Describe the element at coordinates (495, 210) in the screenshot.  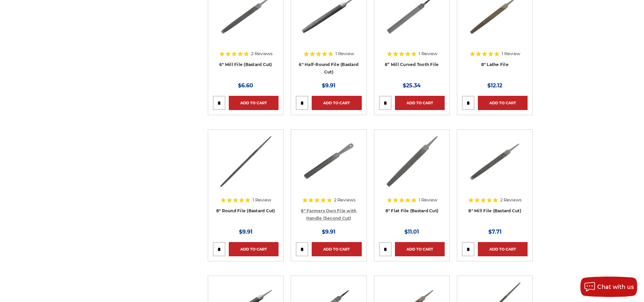
I see `a: 8" Mill File (Bastard Cut)` at that location.